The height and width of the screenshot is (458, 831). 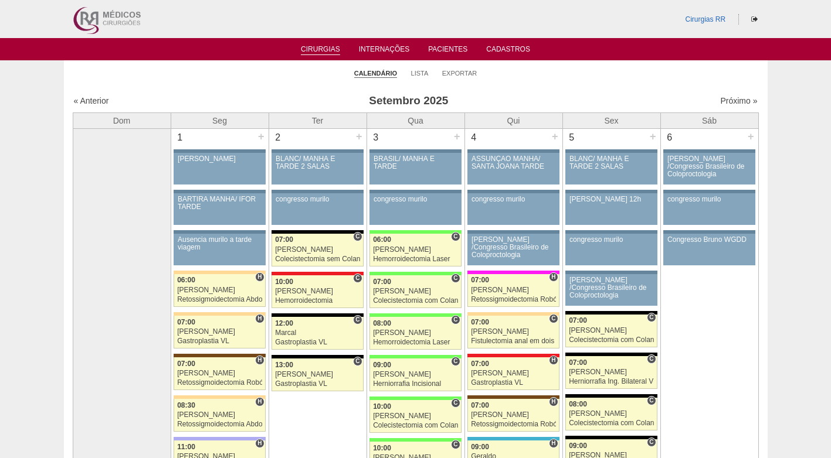 What do you see at coordinates (317, 259) in the screenshot?
I see `div: Colecistectomia sem Colangiografia VL` at bounding box center [317, 259].